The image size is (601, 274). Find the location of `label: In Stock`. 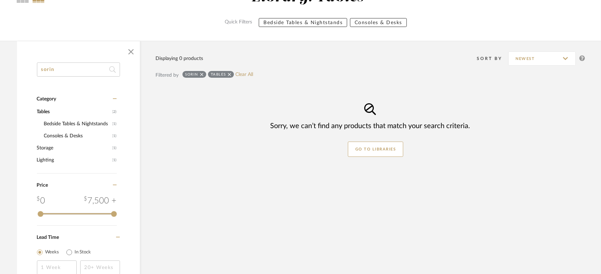

label: In Stock is located at coordinates (83, 252).